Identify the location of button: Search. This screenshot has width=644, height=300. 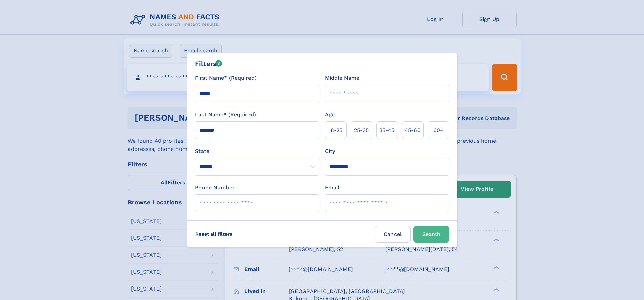
(431, 234).